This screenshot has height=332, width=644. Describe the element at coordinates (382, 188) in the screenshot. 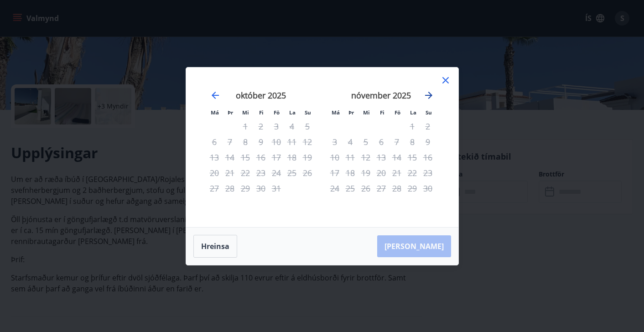

I see `td: Not available. fimmtudagur, 27. nóvember 2025` at that location.